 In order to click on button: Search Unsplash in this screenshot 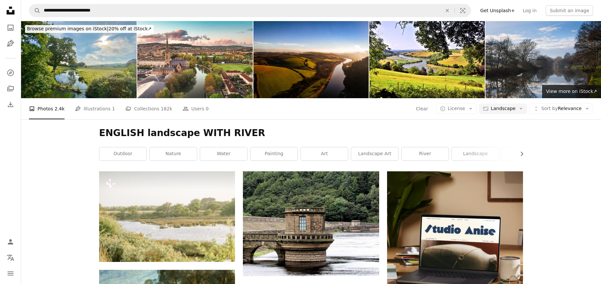, I will do `click(35, 11)`.